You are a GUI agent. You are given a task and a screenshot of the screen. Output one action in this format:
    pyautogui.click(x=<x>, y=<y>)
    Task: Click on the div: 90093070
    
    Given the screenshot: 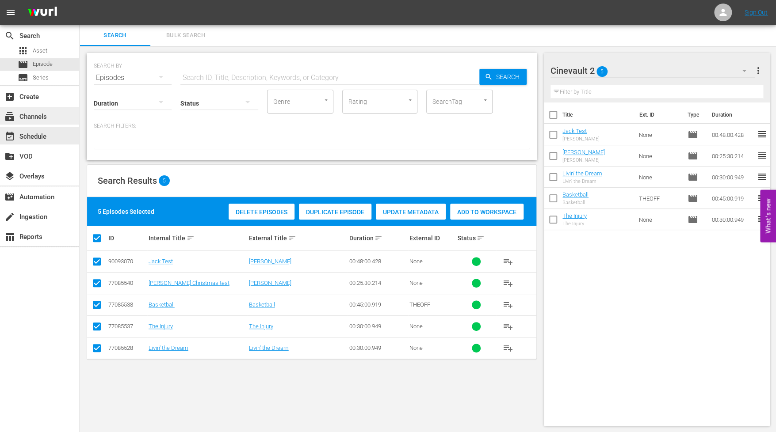 What is the action you would take?
    pyautogui.click(x=127, y=261)
    